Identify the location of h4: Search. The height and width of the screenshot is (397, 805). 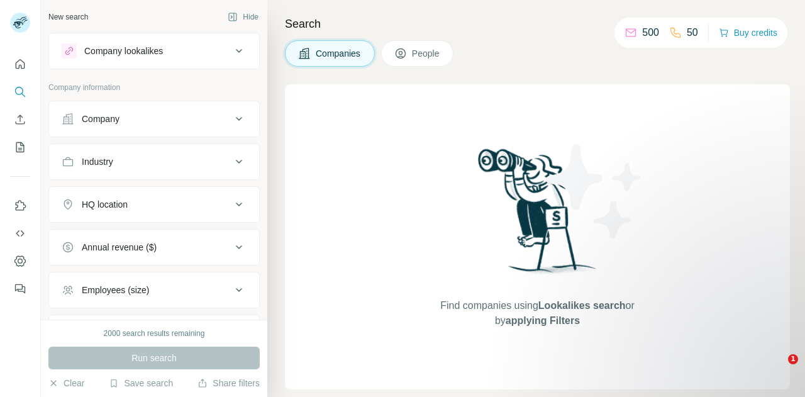
(537, 24).